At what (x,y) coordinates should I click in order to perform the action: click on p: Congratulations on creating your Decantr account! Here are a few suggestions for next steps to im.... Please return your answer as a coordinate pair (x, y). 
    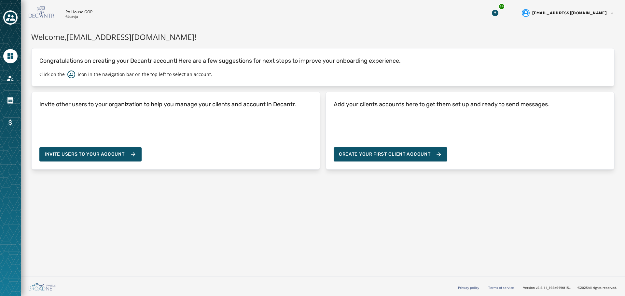
    Looking at the image, I should click on (323, 61).